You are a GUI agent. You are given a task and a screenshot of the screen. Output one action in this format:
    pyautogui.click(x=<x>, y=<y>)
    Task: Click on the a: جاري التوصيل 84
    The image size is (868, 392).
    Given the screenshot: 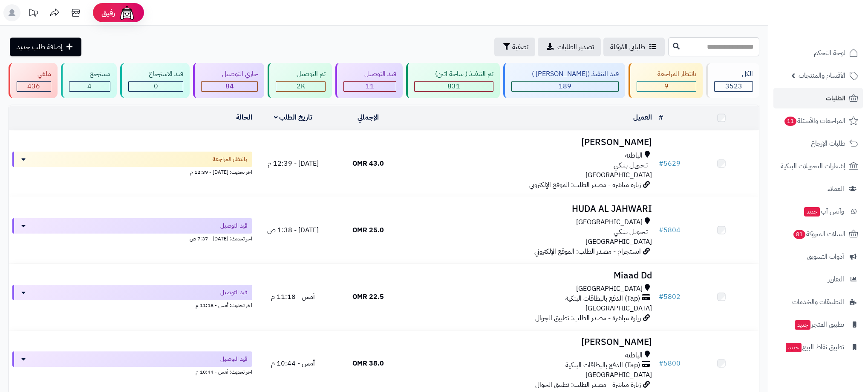 What is the action you would take?
    pyautogui.click(x=228, y=80)
    